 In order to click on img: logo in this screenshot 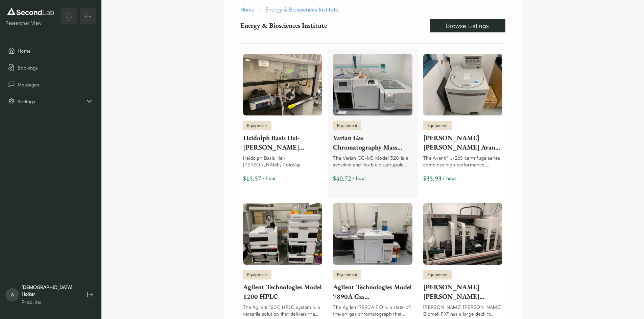, I will do `click(30, 11)`.